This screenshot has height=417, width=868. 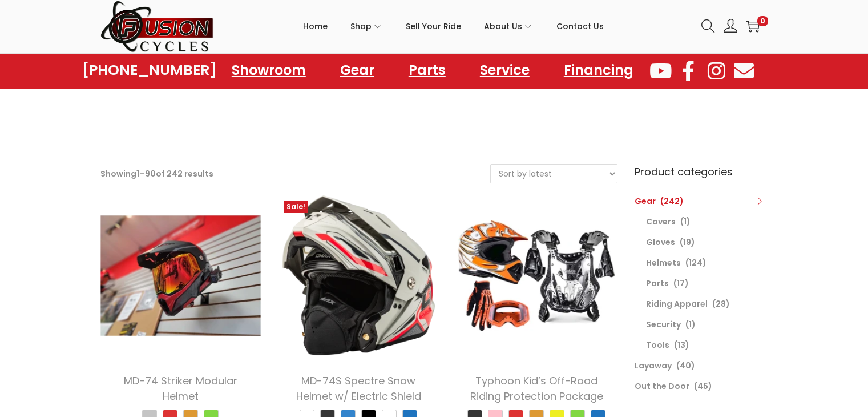 I want to click on span: (242), so click(x=672, y=201).